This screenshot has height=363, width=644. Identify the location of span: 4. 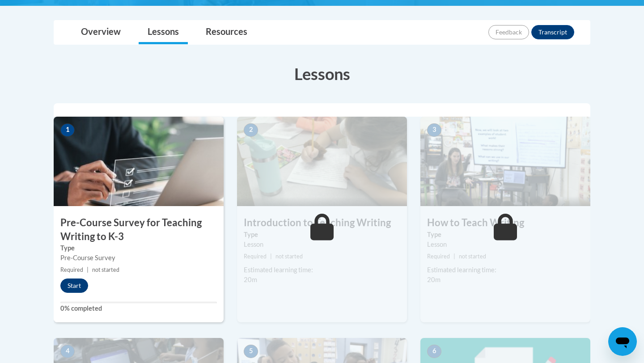
(68, 351).